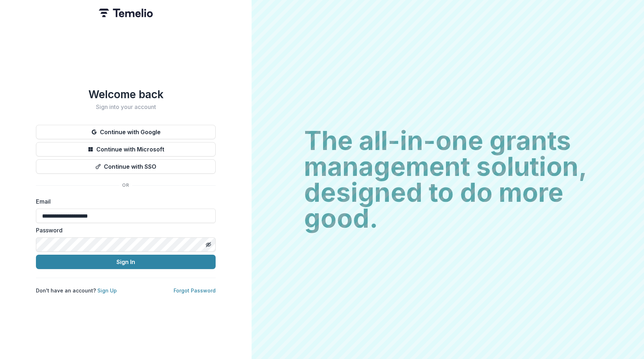 Image resolution: width=644 pixels, height=359 pixels. I want to click on button: Toggle password visibility, so click(208, 244).